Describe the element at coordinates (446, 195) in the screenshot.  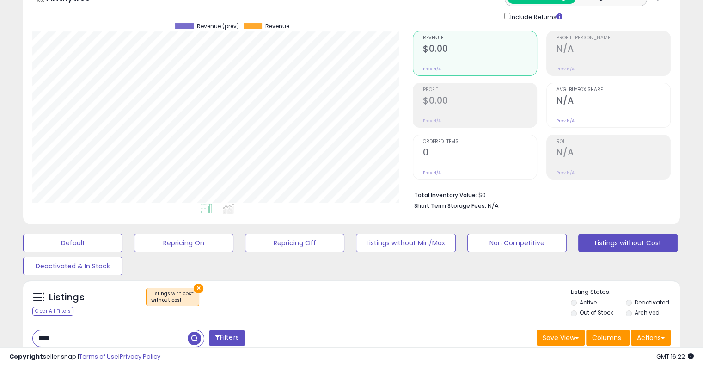
I see `b: Total Inventory Value:` at that location.